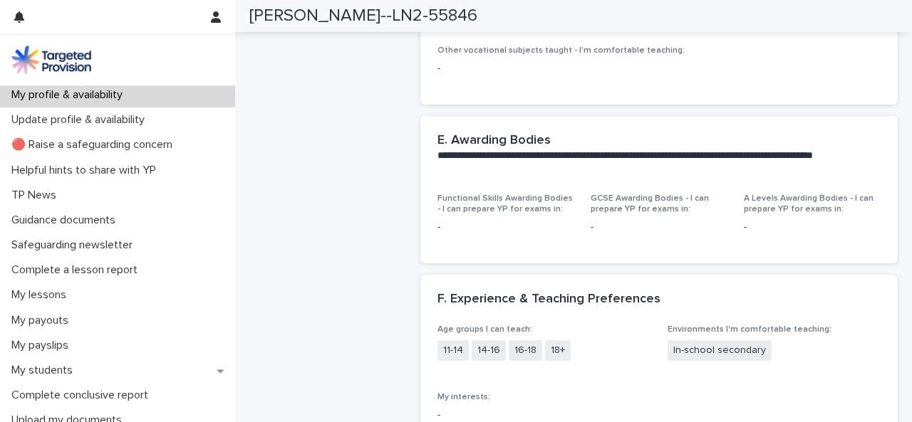  I want to click on p: My students, so click(45, 370).